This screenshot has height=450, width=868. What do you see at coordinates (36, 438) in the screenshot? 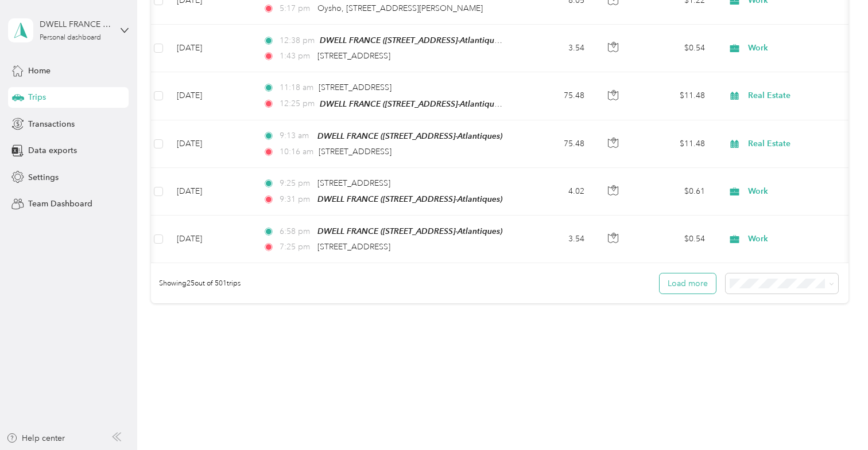
I see `button: Help center` at bounding box center [36, 438].